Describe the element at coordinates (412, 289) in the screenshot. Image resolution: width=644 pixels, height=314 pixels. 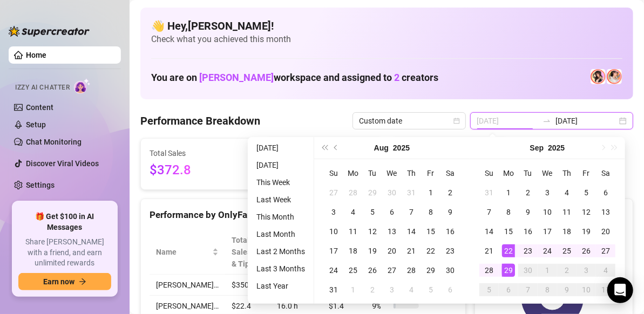
I see `div: 4` at that location.